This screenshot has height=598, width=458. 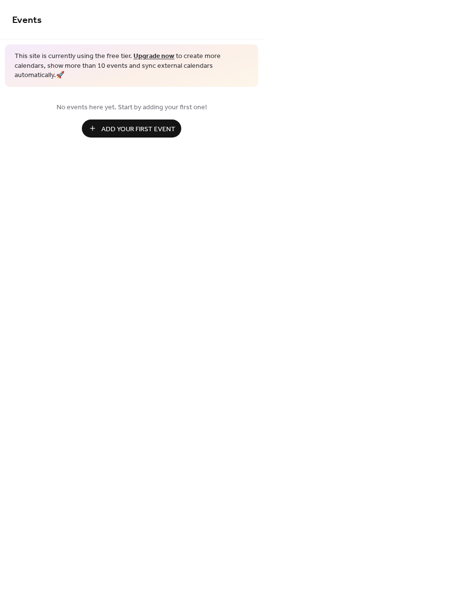 What do you see at coordinates (132, 66) in the screenshot?
I see `span: This site is currently using the free tier. to create more calendars, show more than 10 events an...` at bounding box center [132, 66].